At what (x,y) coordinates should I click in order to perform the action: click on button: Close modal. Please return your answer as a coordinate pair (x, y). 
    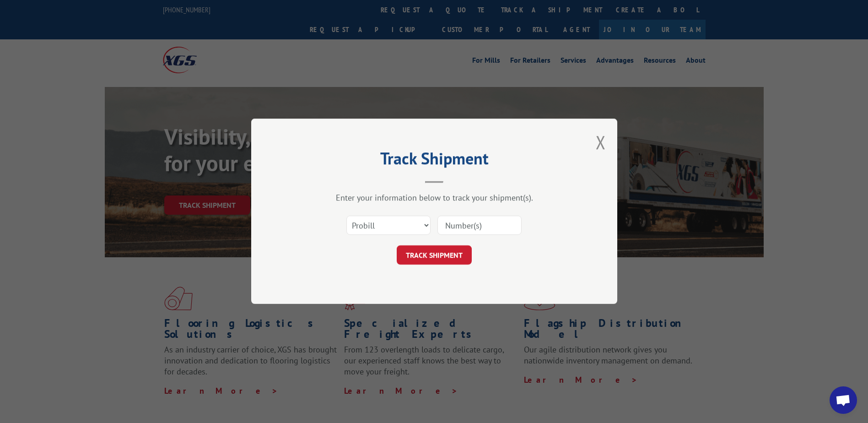
    Looking at the image, I should click on (601, 142).